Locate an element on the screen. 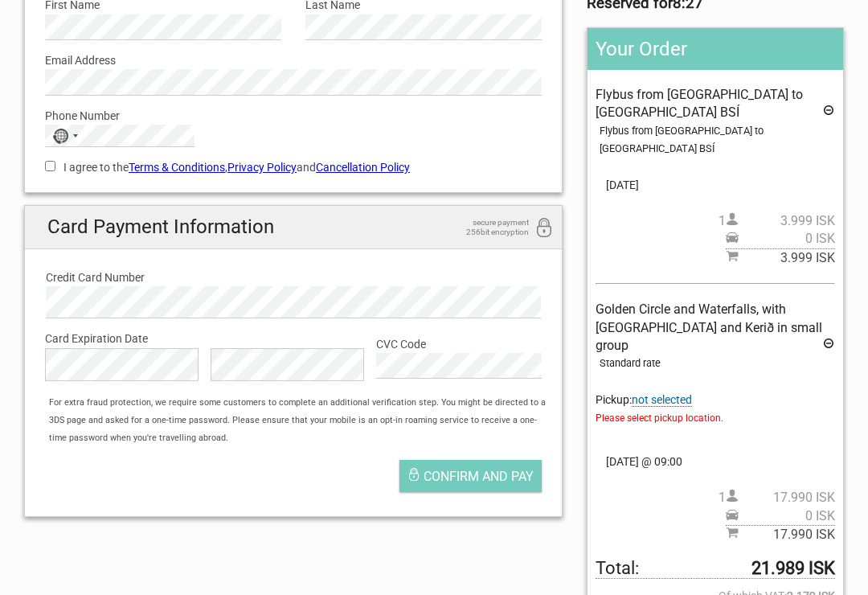  h2: Card Payment Information is located at coordinates (293, 226).